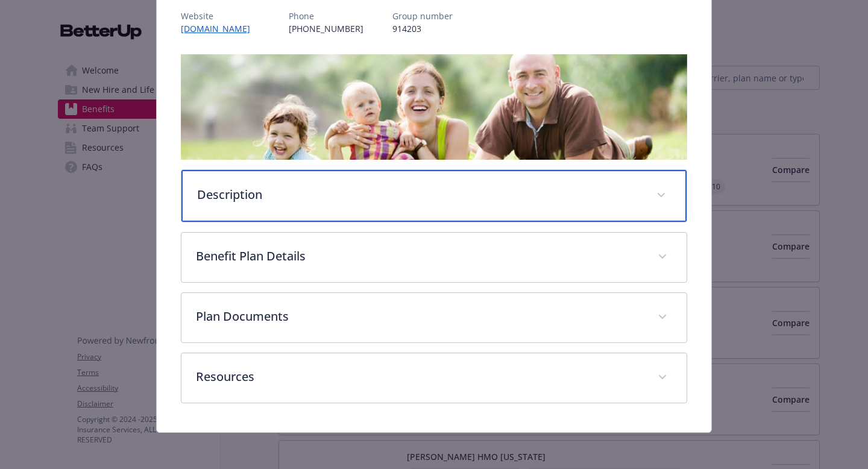  What do you see at coordinates (422, 28) in the screenshot?
I see `p: 914203` at bounding box center [422, 28].